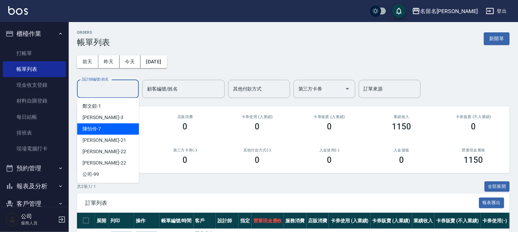  Describe the element at coordinates (318, 221) in the screenshot. I see `th: 店販消費` at that location.